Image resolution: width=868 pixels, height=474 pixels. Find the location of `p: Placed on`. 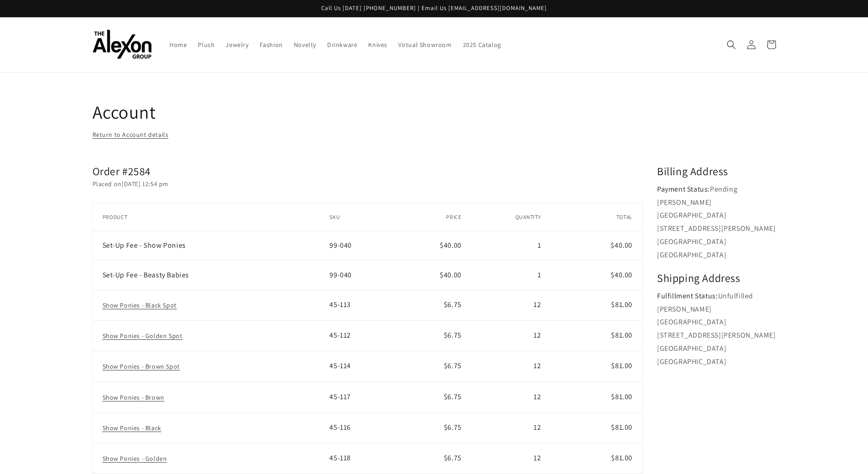

p: Placed on is located at coordinates (368, 184).